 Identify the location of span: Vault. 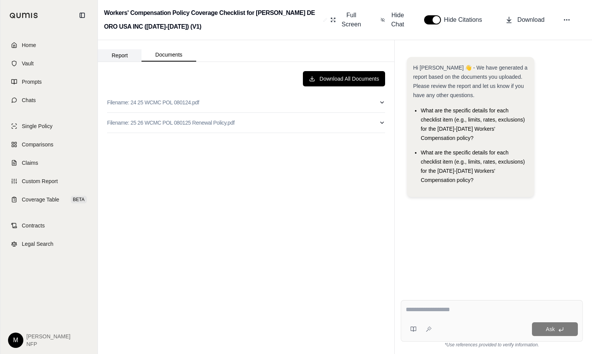
(28, 64).